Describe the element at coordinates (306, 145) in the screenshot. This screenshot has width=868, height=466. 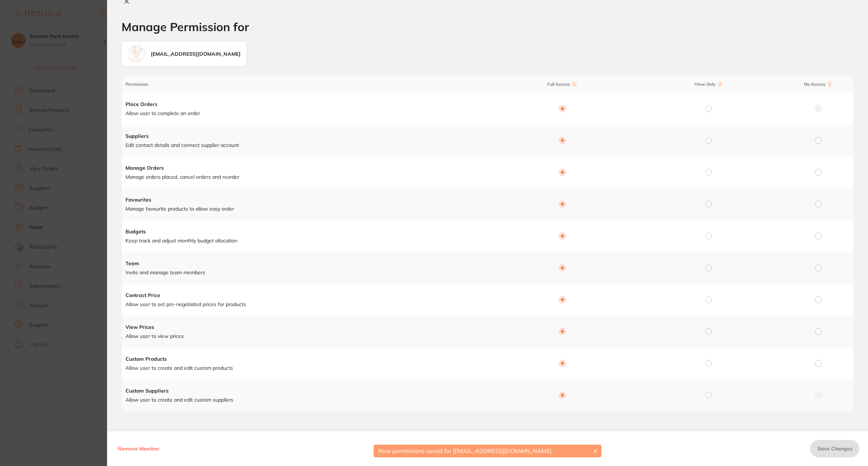
I see `p: Edit contact details and connect supplier account` at that location.